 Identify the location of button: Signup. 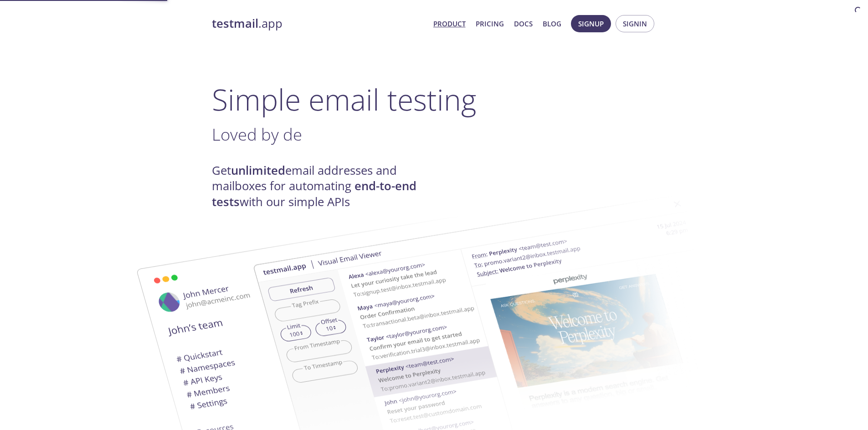
(591, 24).